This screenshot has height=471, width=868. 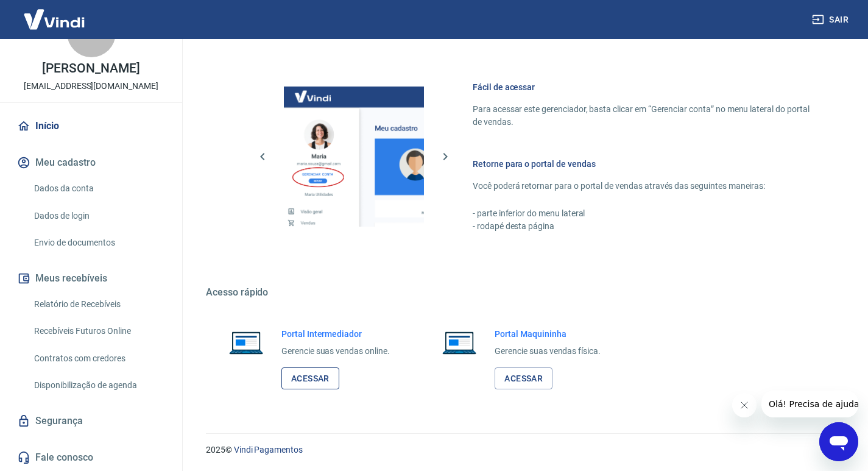 I want to click on p: 2025 ©, so click(x=522, y=450).